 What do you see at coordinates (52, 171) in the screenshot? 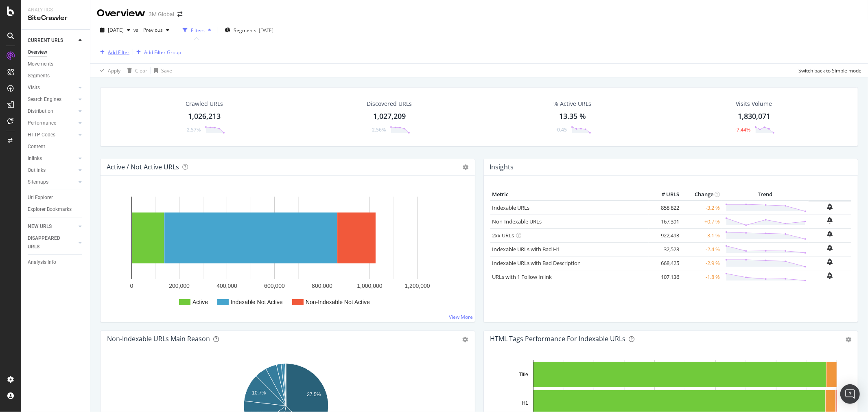
I see `a: Outlinks` at bounding box center [52, 171].